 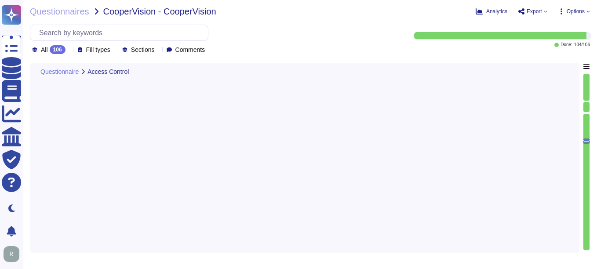 I want to click on button: Analytics, so click(x=492, y=11).